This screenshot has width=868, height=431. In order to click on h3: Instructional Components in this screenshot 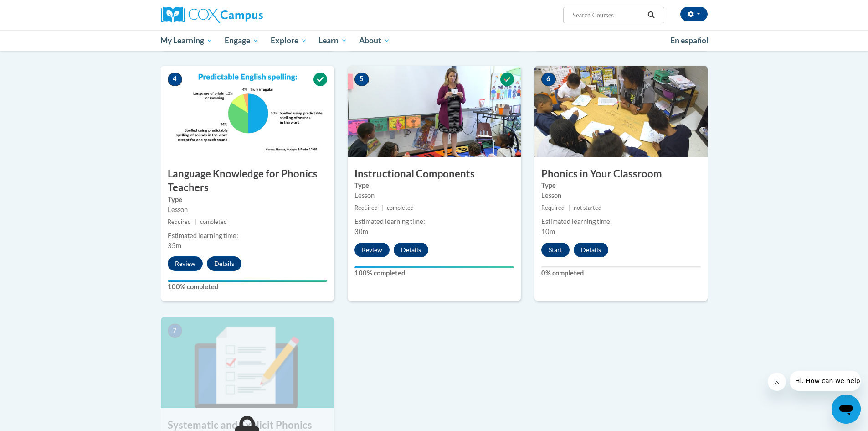, I will do `click(434, 174)`.